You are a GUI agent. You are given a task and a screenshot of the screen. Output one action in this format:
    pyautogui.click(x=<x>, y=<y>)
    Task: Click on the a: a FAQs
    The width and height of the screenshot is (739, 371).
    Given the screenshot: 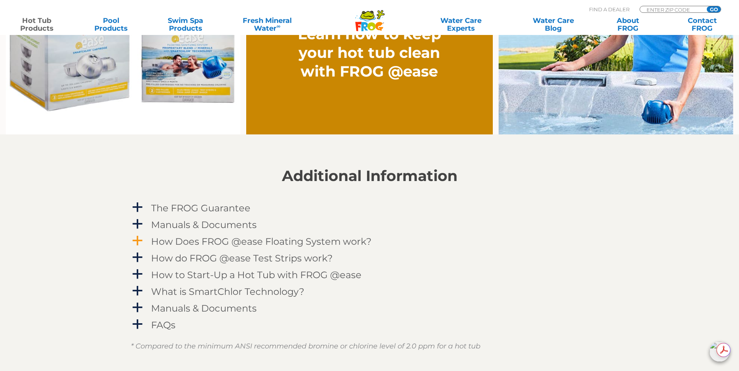 What is the action you would take?
    pyautogui.click(x=369, y=324)
    